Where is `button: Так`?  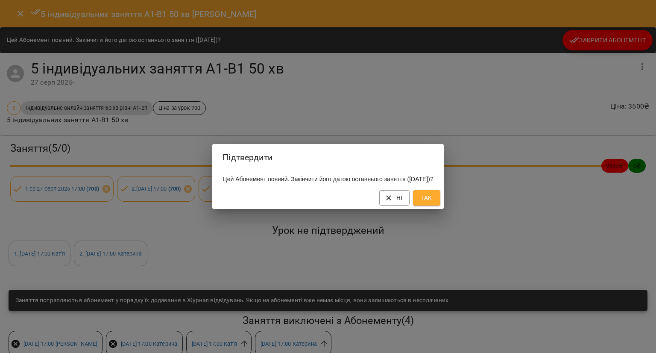
button: Так is located at coordinates (427, 198).